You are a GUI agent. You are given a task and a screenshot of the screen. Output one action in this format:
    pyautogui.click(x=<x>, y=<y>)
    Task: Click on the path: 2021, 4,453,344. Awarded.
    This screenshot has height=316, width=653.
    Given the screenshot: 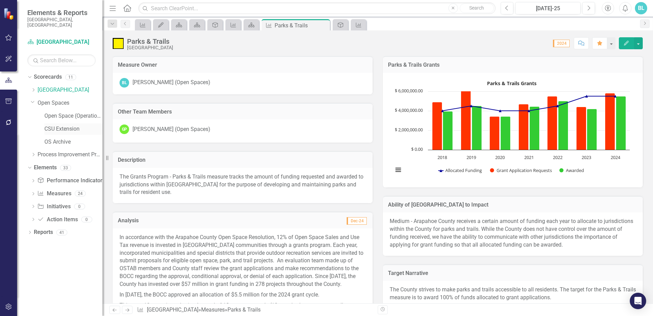 What is the action you would take?
    pyautogui.click(x=535, y=128)
    